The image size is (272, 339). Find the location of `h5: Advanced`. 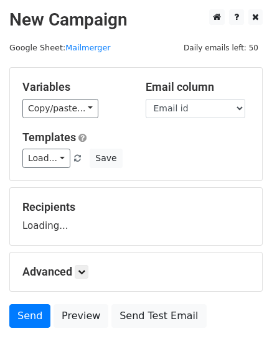

h5: Advanced is located at coordinates (136, 272).